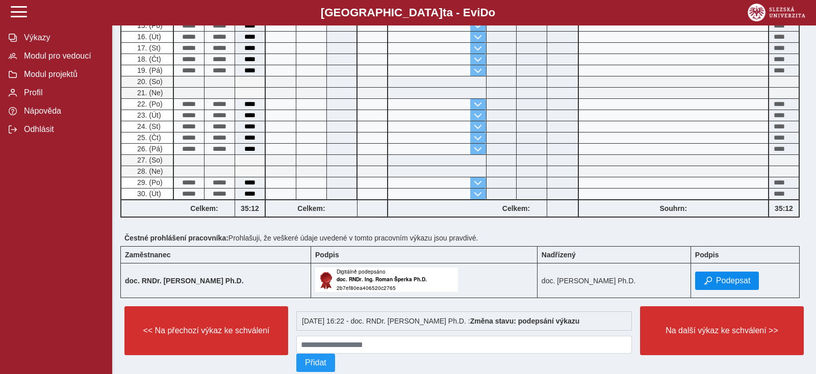  What do you see at coordinates (776, 12) in the screenshot?
I see `img: logo_web_su.png` at bounding box center [776, 12].